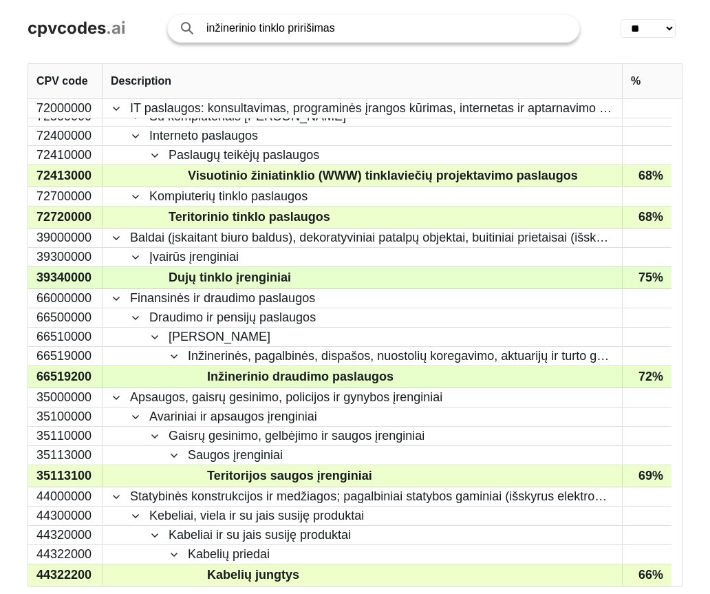 The image size is (710, 594). What do you see at coordinates (116, 28) in the screenshot?
I see `span: .ai` at bounding box center [116, 28].